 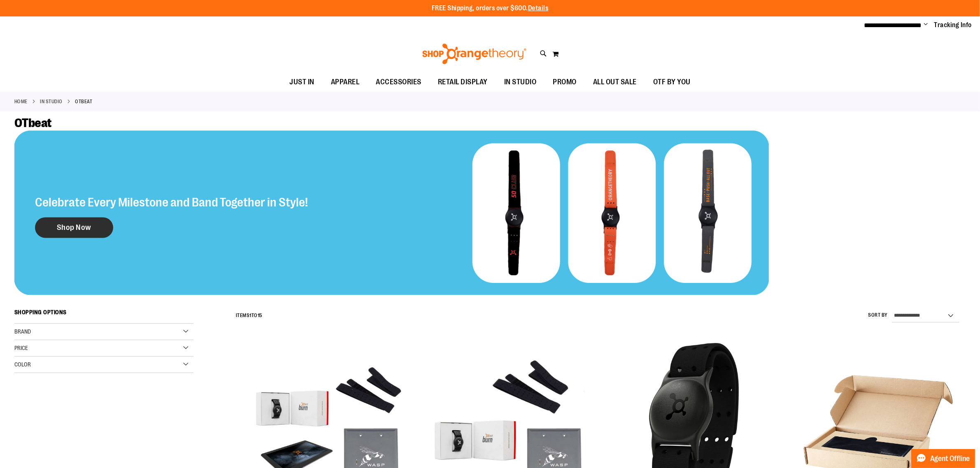 I want to click on a: Shop Now, so click(x=74, y=228).